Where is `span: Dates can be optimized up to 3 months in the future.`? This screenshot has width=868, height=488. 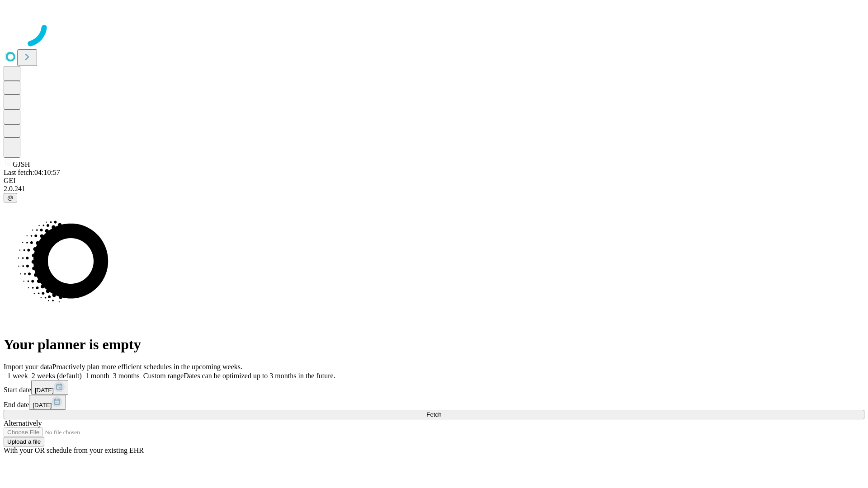 span: Dates can be optimized up to 3 months in the future. is located at coordinates (259, 376).